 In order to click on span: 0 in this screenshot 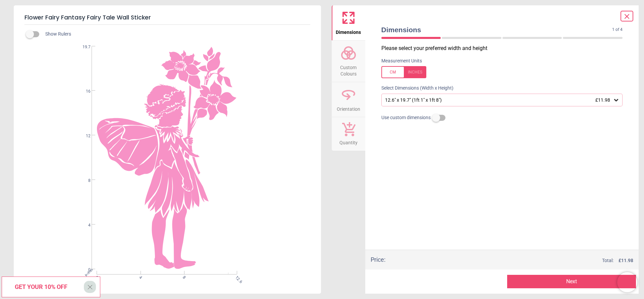, I will do `click(84, 270)`.